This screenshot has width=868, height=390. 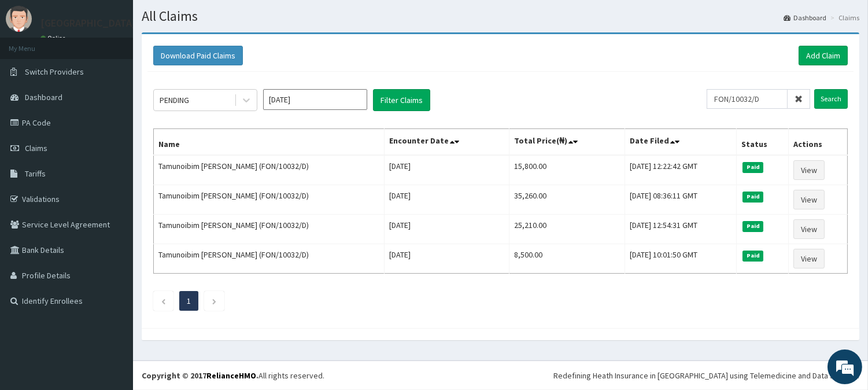 What do you see at coordinates (447, 142) in the screenshot?
I see `th: Encounter Date` at bounding box center [447, 142].